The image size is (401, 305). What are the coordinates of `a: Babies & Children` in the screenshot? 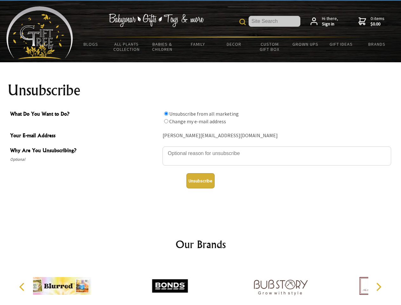 It's located at (162, 47).